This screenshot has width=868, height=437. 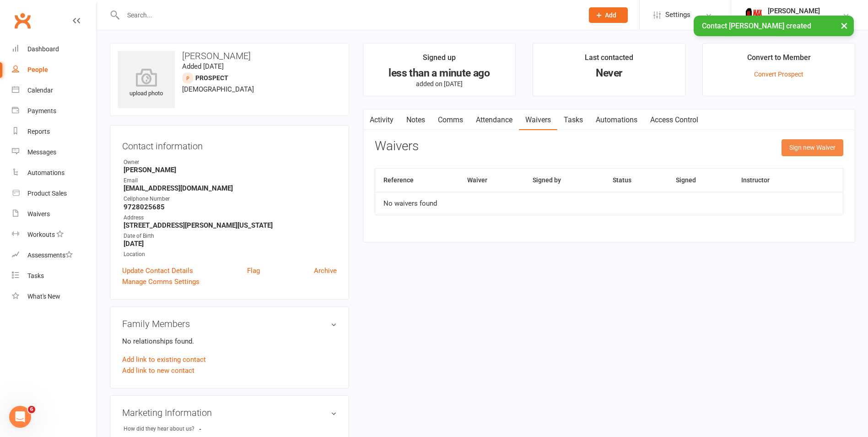 What do you see at coordinates (230, 413) in the screenshot?
I see `h3: Marketing Information` at bounding box center [230, 413].